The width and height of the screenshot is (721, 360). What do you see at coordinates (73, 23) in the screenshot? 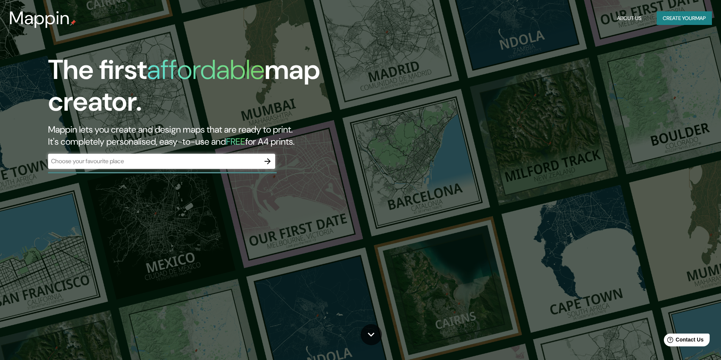
I see `img: mappin-pin` at bounding box center [73, 23].